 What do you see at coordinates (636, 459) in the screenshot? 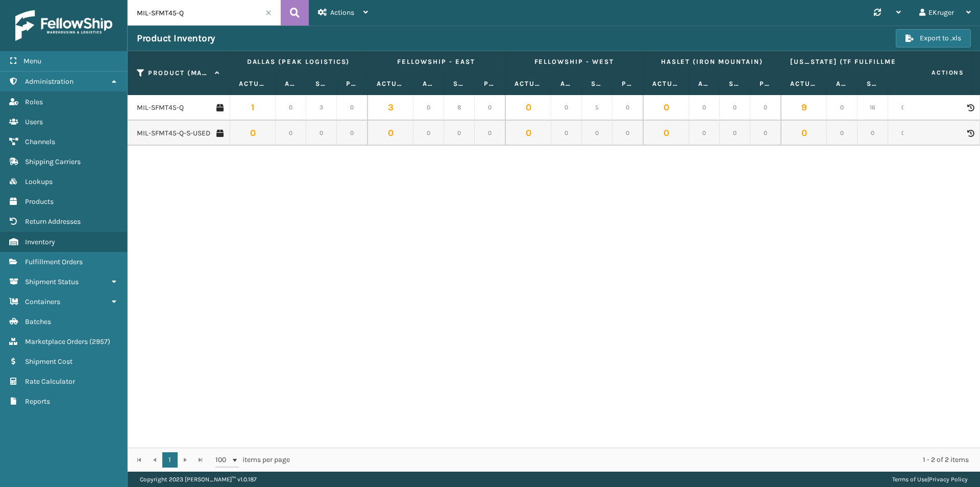
I see `div: 1 - 2 of 2 items` at bounding box center [636, 459].